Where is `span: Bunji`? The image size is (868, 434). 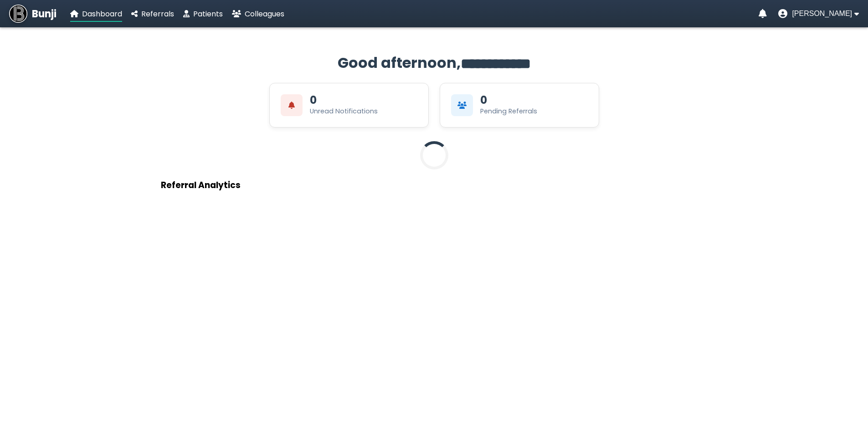 span: Bunji is located at coordinates (45, 14).